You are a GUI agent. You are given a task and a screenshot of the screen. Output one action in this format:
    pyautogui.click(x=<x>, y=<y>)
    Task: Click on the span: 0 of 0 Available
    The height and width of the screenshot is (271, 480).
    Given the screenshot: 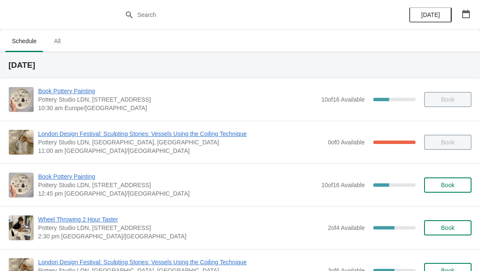 What is the action you would take?
    pyautogui.click(x=346, y=142)
    